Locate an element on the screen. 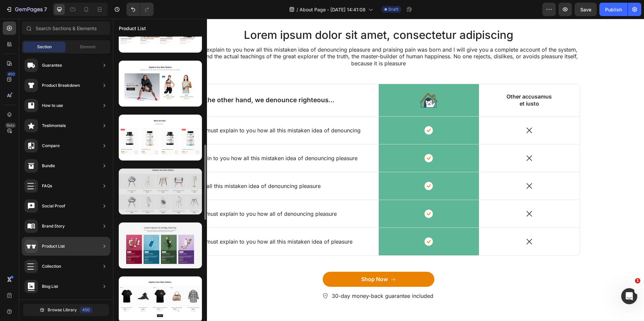  p: Explain to you how all this mistaken idea of denouncing pleasure is located at coordinates (163, 139).